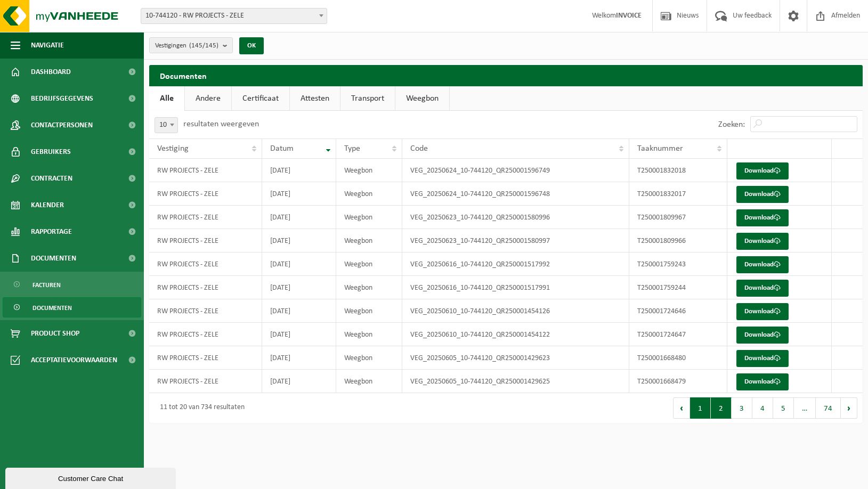 The width and height of the screenshot is (868, 489). What do you see at coordinates (62, 125) in the screenshot?
I see `span: Contactpersonen` at bounding box center [62, 125].